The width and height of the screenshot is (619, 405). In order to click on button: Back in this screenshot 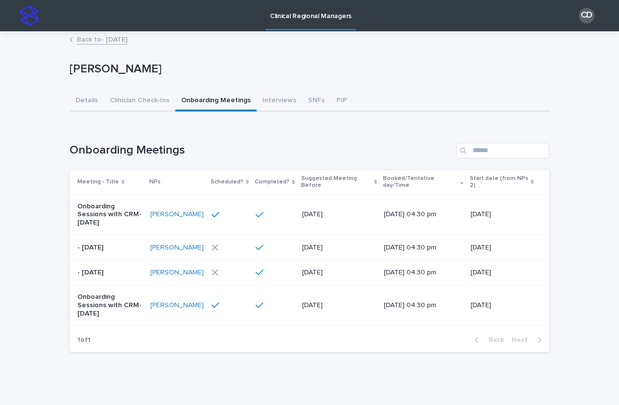, I will do `click(487, 340)`.